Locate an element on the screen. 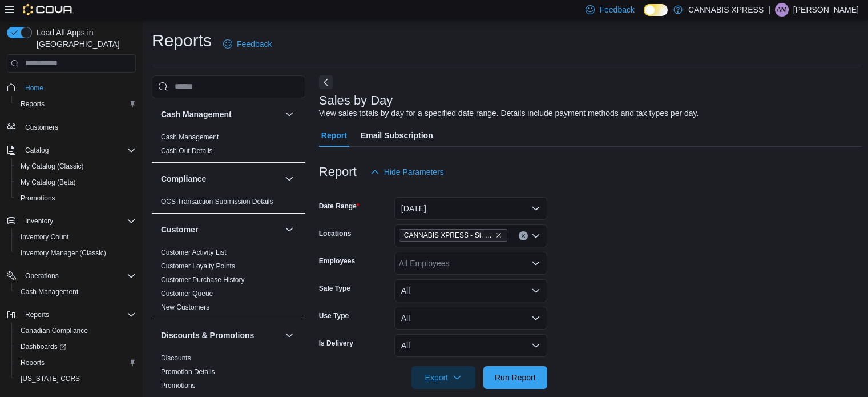  label: Use Type is located at coordinates (334, 316).